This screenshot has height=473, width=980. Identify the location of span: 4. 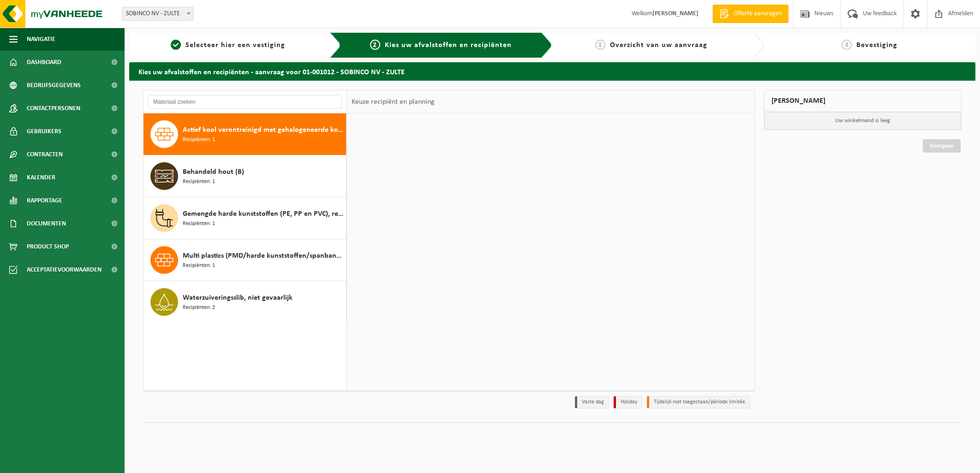
(846, 44).